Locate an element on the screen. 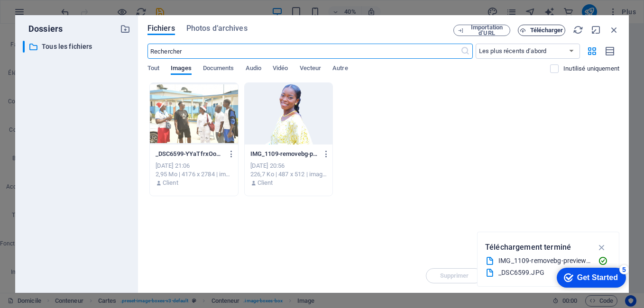  div: Get Started 5 items remaining, 0% complete is located at coordinates (42, 14).